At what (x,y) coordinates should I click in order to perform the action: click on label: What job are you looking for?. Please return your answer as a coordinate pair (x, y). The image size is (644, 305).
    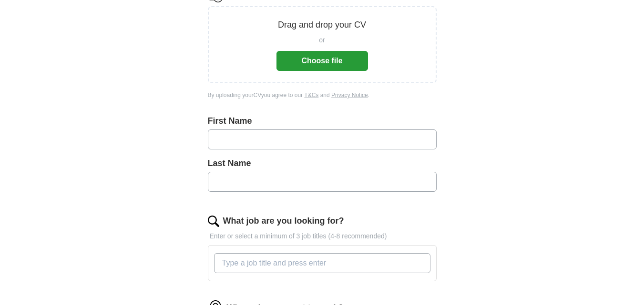
    Looking at the image, I should click on (283, 221).